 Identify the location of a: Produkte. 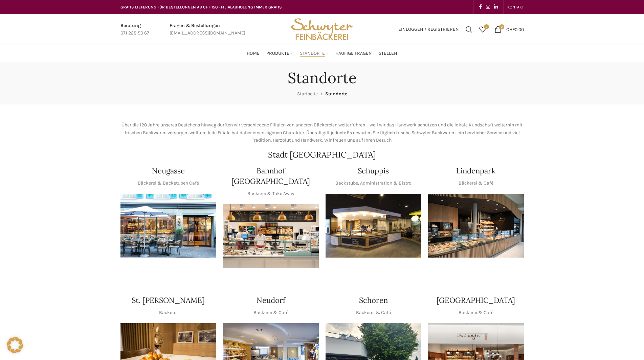
(279, 54).